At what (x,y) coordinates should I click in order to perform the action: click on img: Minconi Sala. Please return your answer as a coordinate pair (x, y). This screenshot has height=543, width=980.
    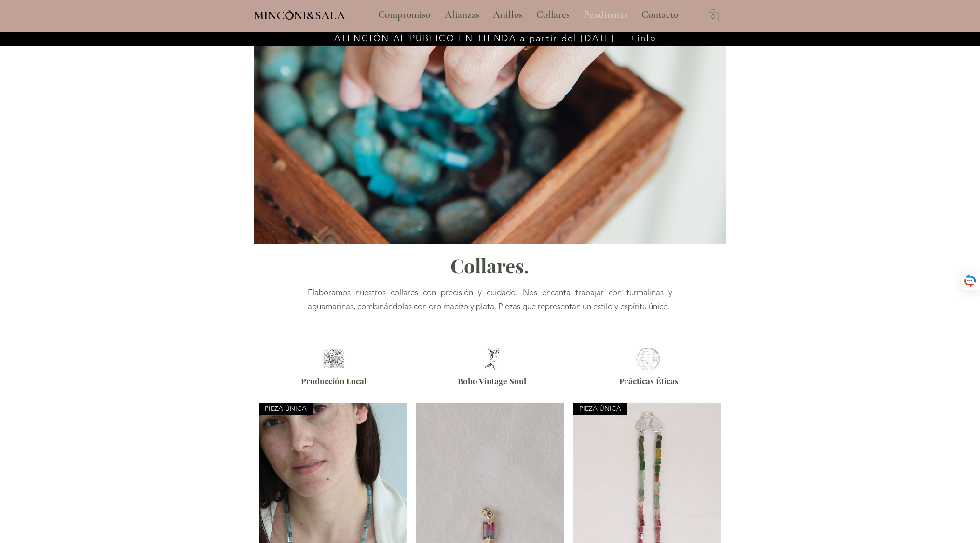
    Looking at the image, I should click on (289, 15).